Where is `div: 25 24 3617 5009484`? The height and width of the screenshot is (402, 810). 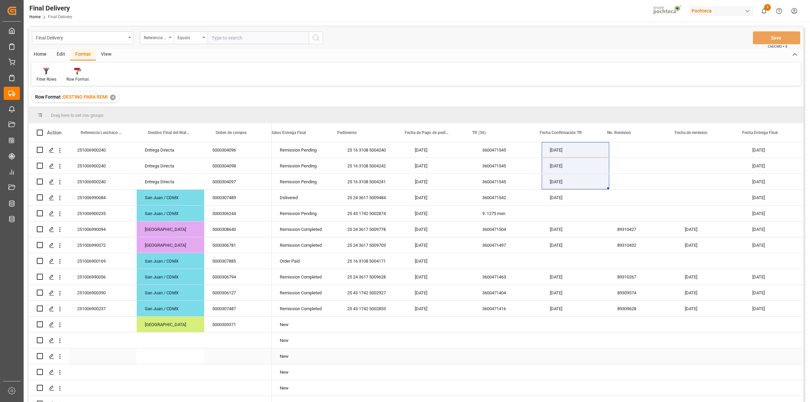 div: 25 24 3617 5009484 is located at coordinates (373, 197).